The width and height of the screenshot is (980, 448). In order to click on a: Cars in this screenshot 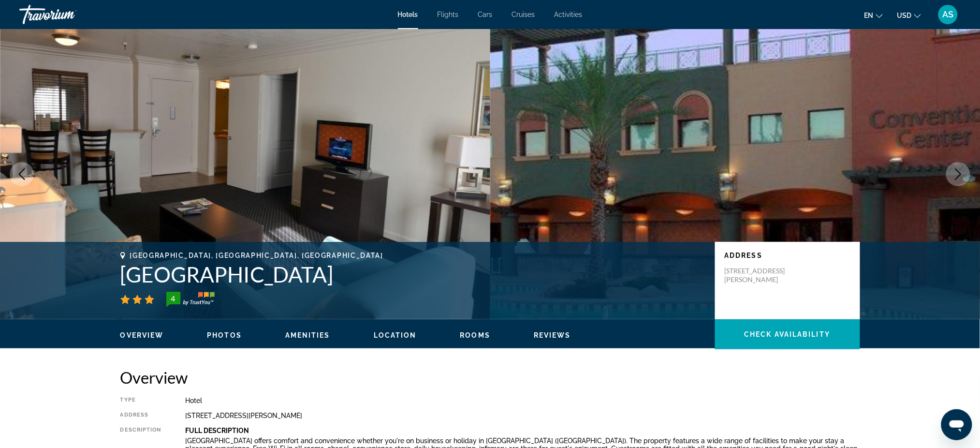, I will do `click(485, 15)`.